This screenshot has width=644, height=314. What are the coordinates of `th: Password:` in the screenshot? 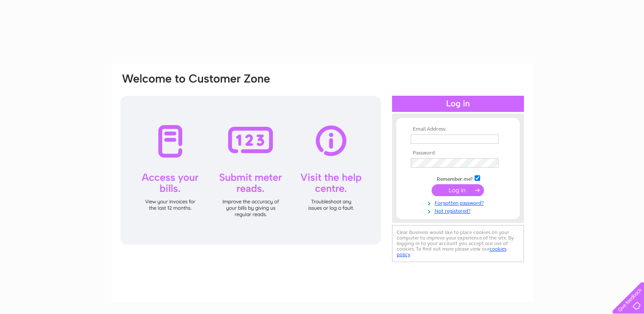 It's located at (458, 153).